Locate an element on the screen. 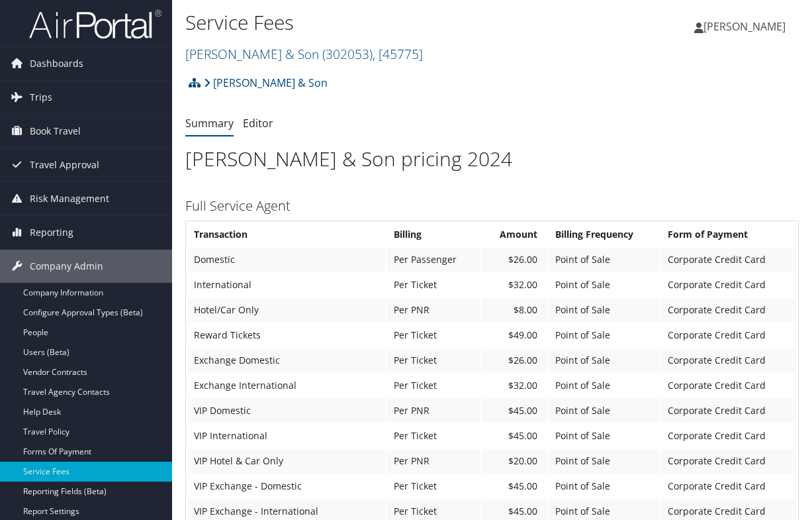 This screenshot has width=812, height=520. td: $8.00 is located at coordinates (514, 310).